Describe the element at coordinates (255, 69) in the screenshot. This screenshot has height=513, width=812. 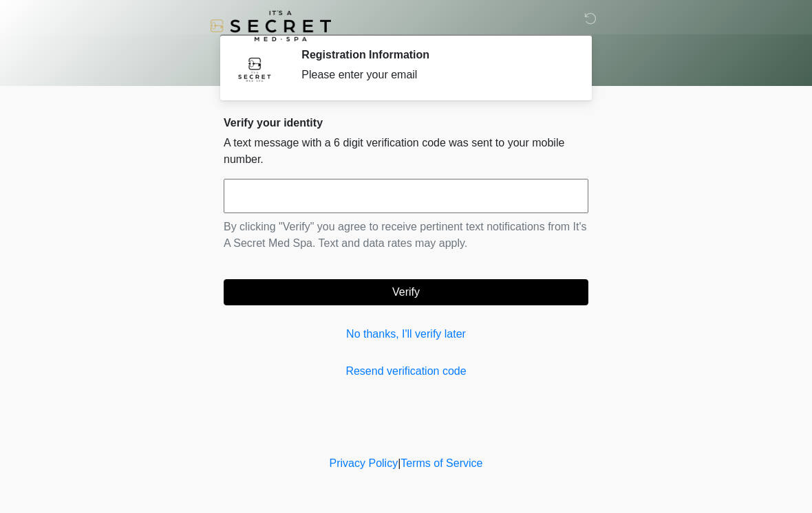
I see `img: Agent Avatar` at that location.